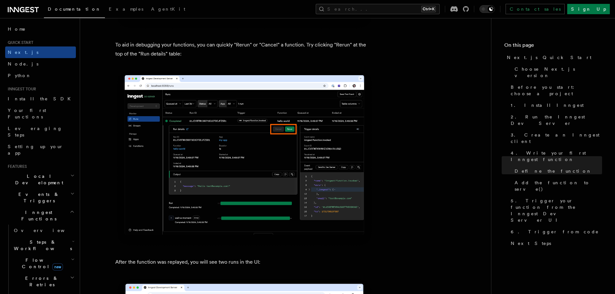 The image size is (615, 294). What do you see at coordinates (556, 156) in the screenshot?
I see `span: 4. Write your first Inngest function` at bounding box center [556, 156].